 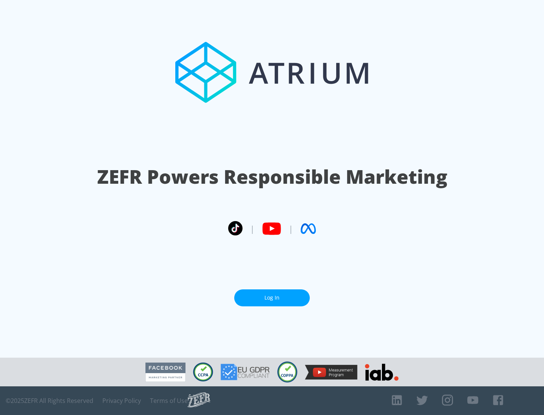 I want to click on img: IAB, so click(x=381, y=372).